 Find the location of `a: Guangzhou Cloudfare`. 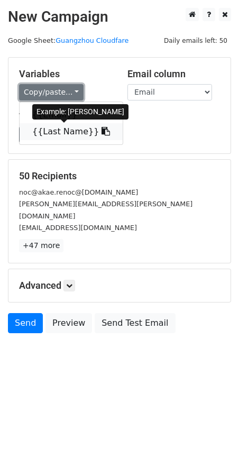

a: Guangzhou Cloudfare is located at coordinates (92, 40).